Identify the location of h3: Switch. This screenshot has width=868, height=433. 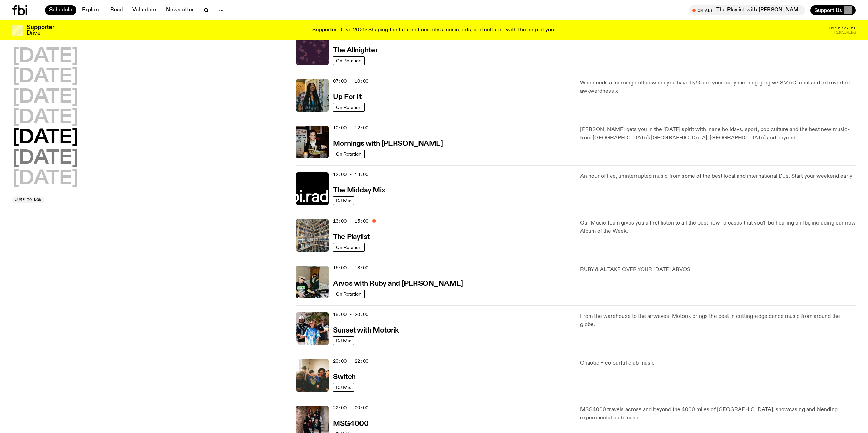
(344, 377).